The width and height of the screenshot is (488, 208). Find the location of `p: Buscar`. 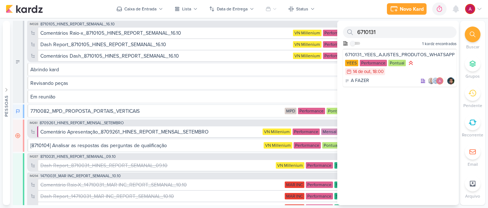

p: Buscar is located at coordinates (473, 47).